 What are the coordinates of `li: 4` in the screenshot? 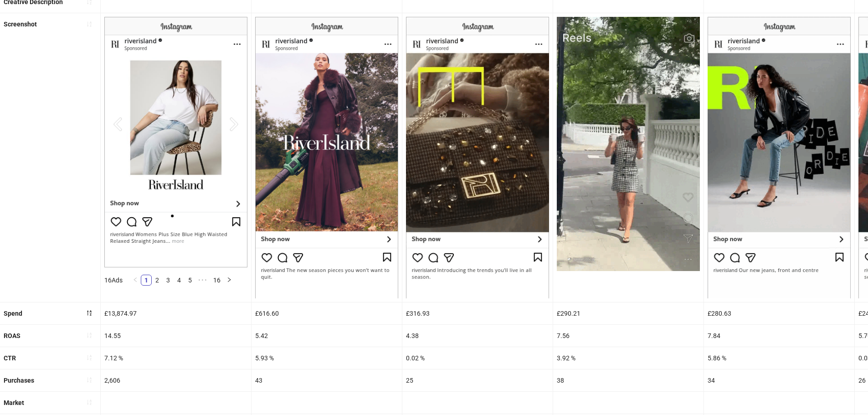 It's located at (179, 280).